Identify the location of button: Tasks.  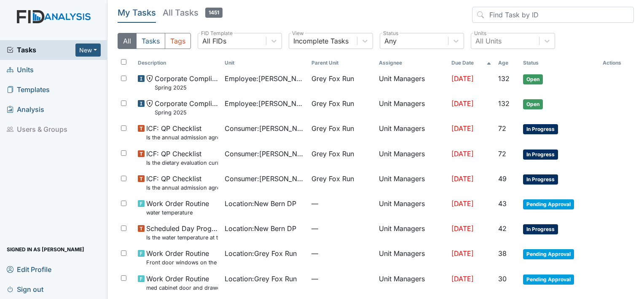
(151, 41).